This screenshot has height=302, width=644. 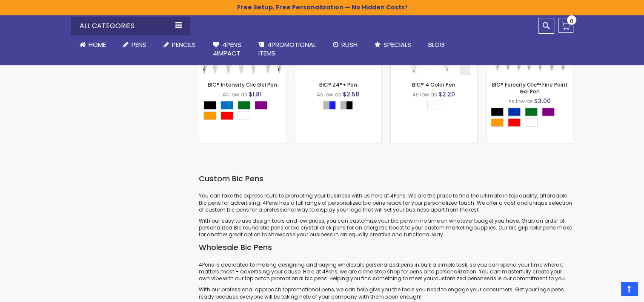 What do you see at coordinates (434, 85) in the screenshot?
I see `a: BIC® 4 Color Pen` at bounding box center [434, 85].